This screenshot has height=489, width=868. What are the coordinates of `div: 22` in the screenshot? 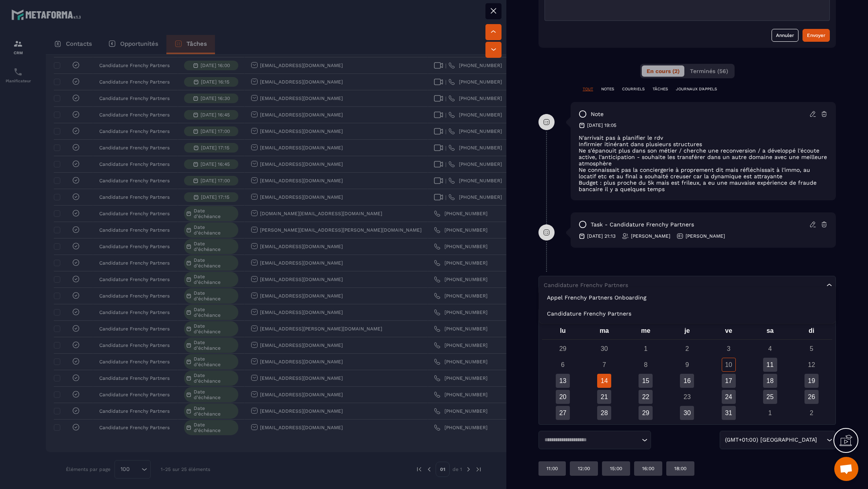 It's located at (645, 397).